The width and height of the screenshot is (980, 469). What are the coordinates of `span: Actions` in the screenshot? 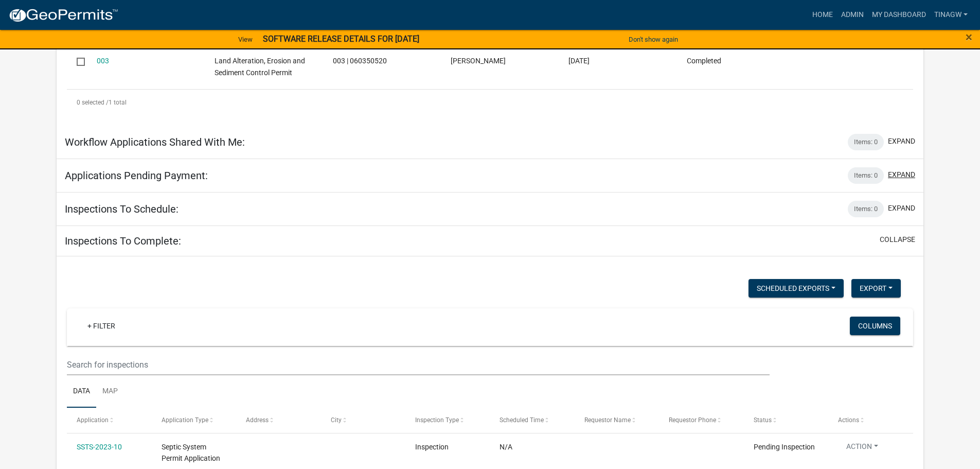 It's located at (848, 420).